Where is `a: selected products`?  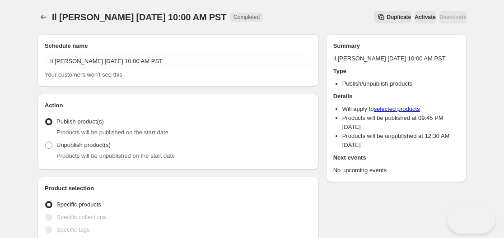 a: selected products is located at coordinates (397, 109).